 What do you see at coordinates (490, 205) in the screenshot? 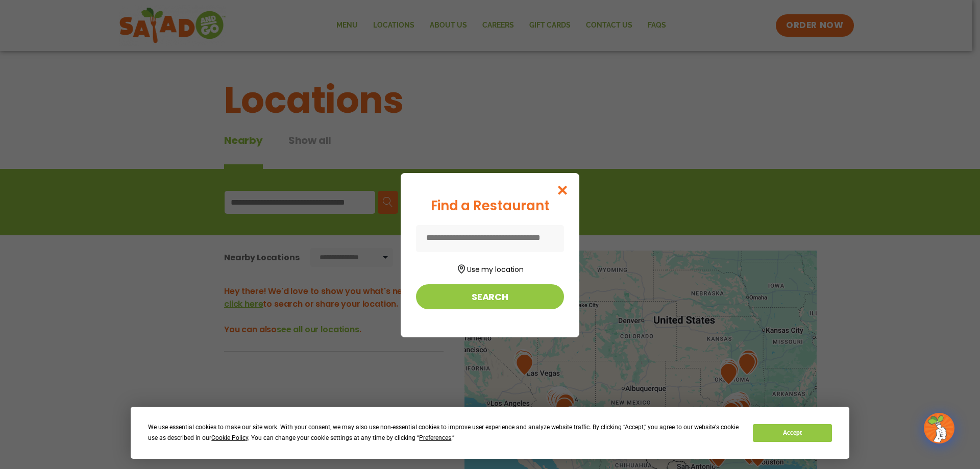
I see `div: Find a Restaurant` at bounding box center [490, 205].